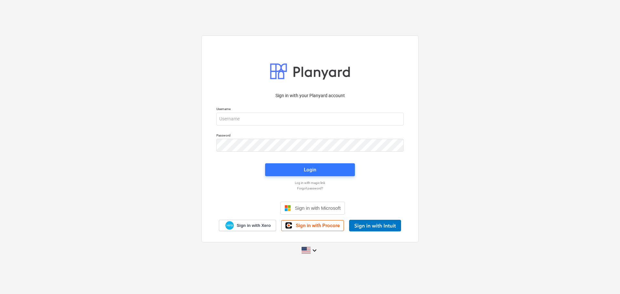 This screenshot has width=620, height=294. Describe the element at coordinates (310, 110) in the screenshot. I see `p: Username` at that location.